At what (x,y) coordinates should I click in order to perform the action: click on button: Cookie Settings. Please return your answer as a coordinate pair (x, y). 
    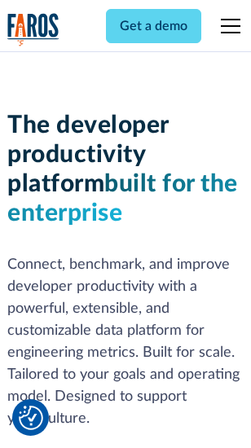
    Looking at the image, I should click on (31, 417).